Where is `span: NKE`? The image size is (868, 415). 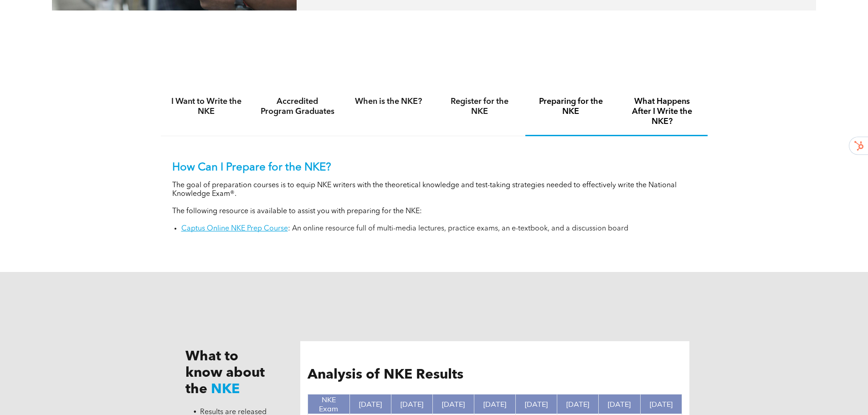 span: NKE is located at coordinates (225, 389).